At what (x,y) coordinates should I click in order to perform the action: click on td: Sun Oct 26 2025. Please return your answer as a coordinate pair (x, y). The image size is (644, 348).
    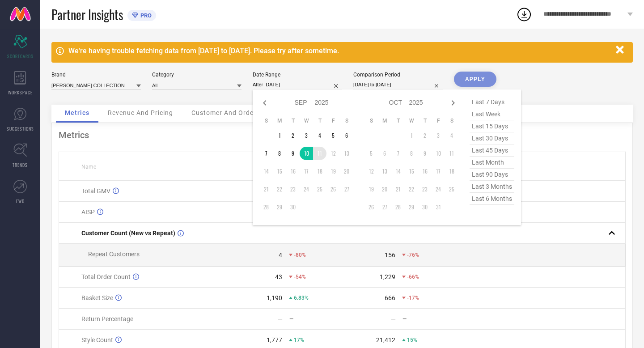
    Looking at the image, I should click on (371, 207).